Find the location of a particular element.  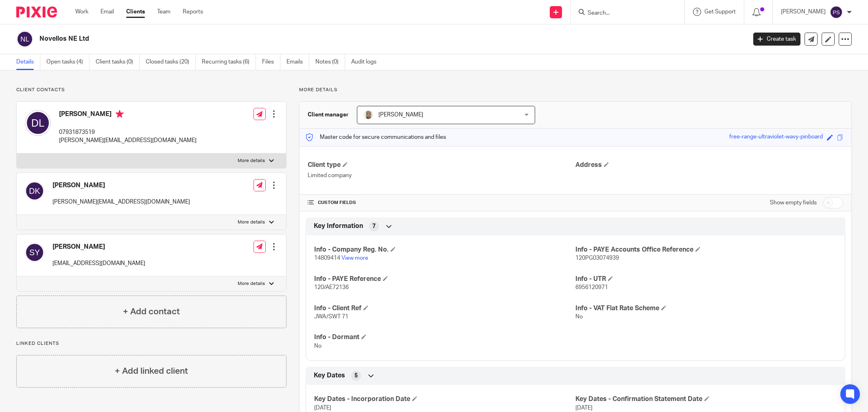

h4: + Add contact is located at coordinates (151, 311).